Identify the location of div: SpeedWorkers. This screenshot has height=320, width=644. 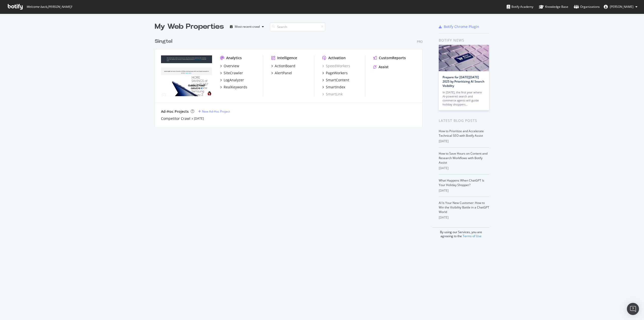
(336, 66).